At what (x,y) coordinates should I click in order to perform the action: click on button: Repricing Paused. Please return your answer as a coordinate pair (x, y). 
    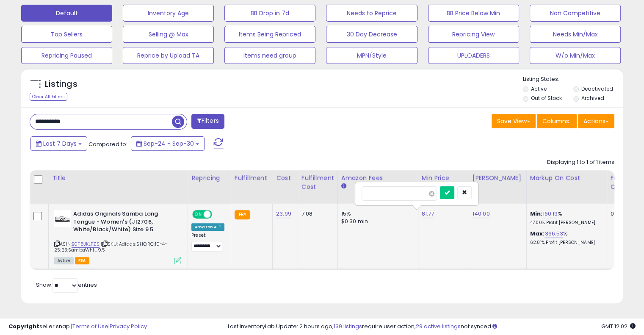
    Looking at the image, I should click on (66, 55).